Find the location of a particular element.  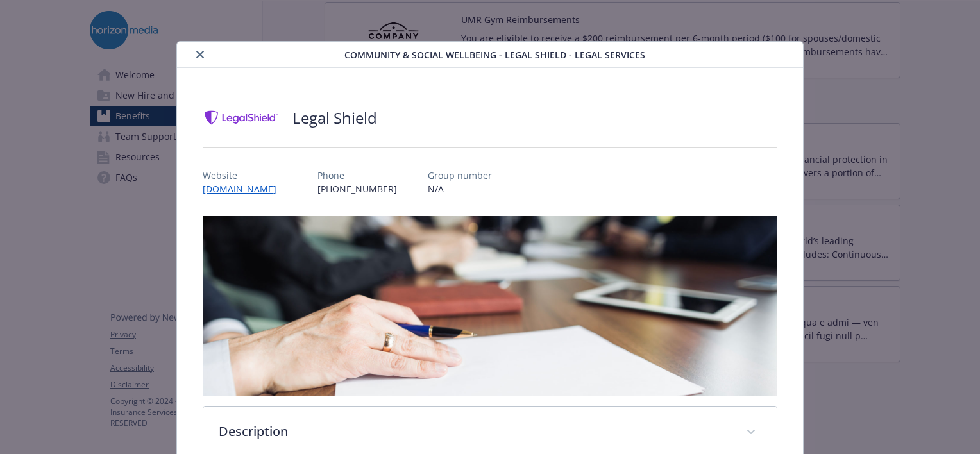

p: N/A is located at coordinates (460, 188).